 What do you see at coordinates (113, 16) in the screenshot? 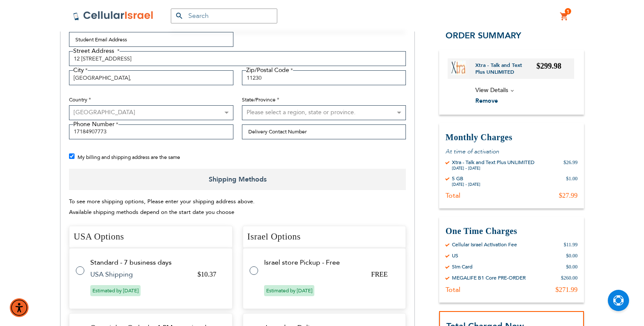
I see `img: Cellular Israel Logo` at bounding box center [113, 16].